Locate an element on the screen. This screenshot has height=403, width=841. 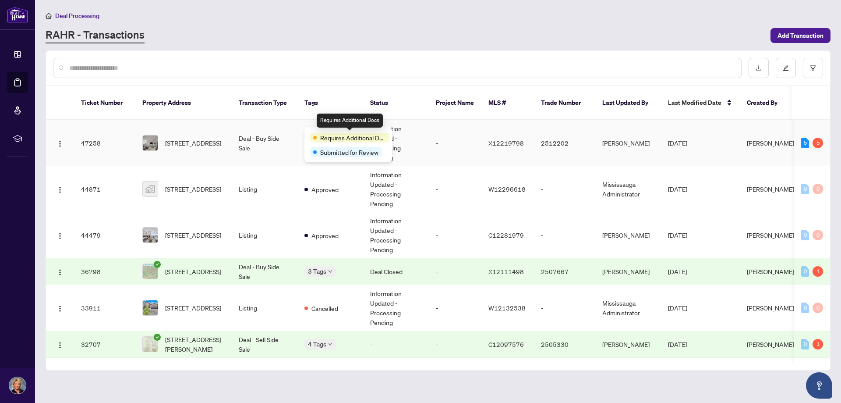
span: edit is located at coordinates (786, 68).